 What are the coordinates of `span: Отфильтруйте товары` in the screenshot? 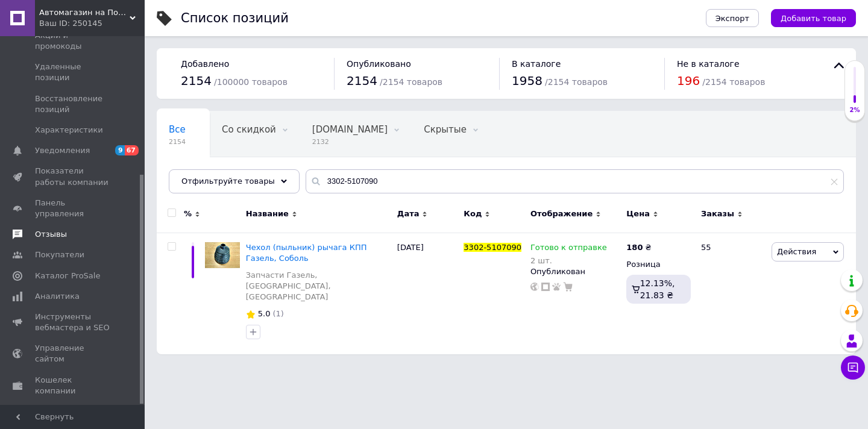 It's located at (228, 181).